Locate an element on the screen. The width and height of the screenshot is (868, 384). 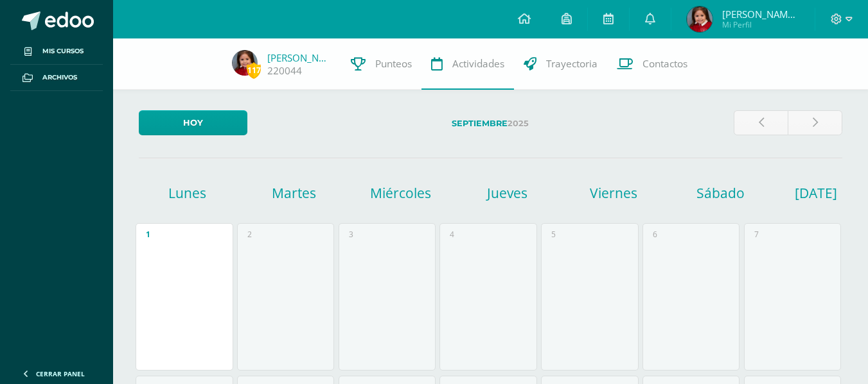
a: Mis cursos is located at coordinates (57, 51).